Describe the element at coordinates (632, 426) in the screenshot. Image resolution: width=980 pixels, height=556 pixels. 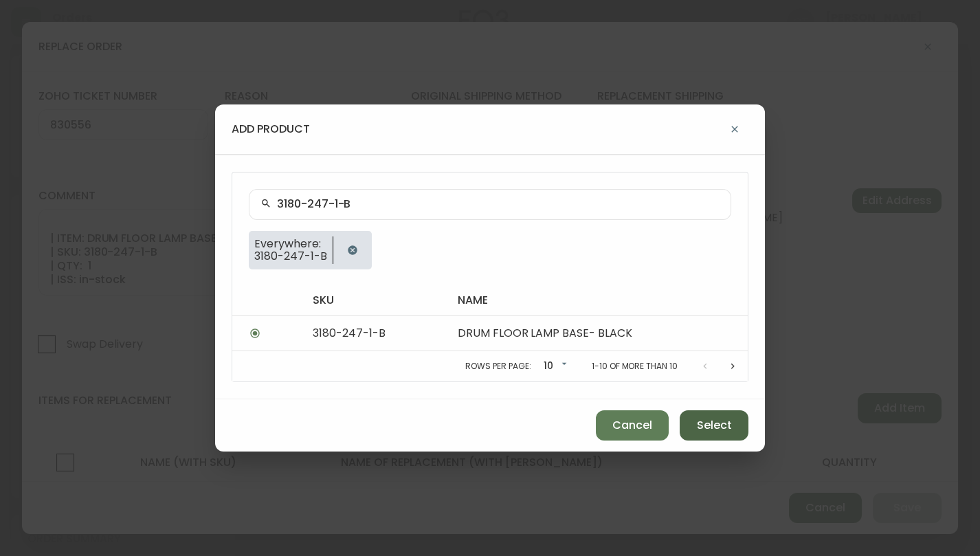
I see `button: Cancel` at that location.